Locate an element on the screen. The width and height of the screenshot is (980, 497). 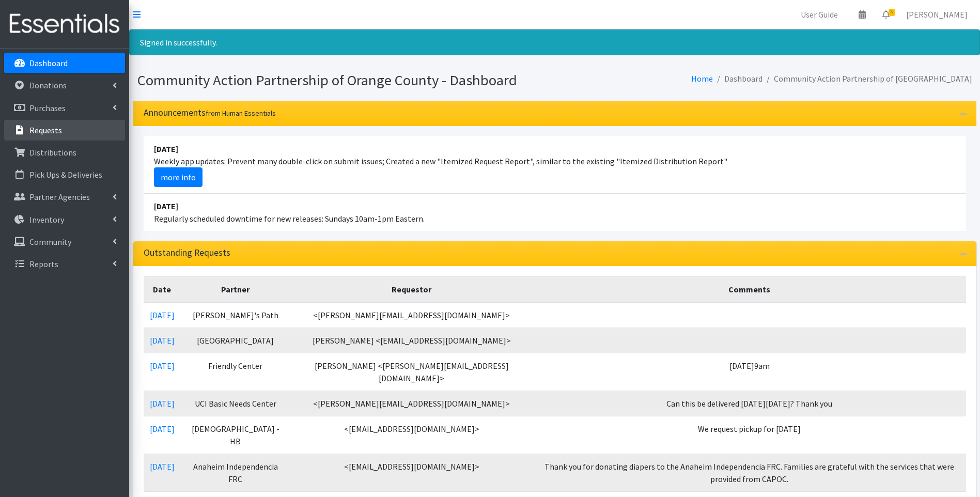
th: Comments is located at coordinates (750, 289).